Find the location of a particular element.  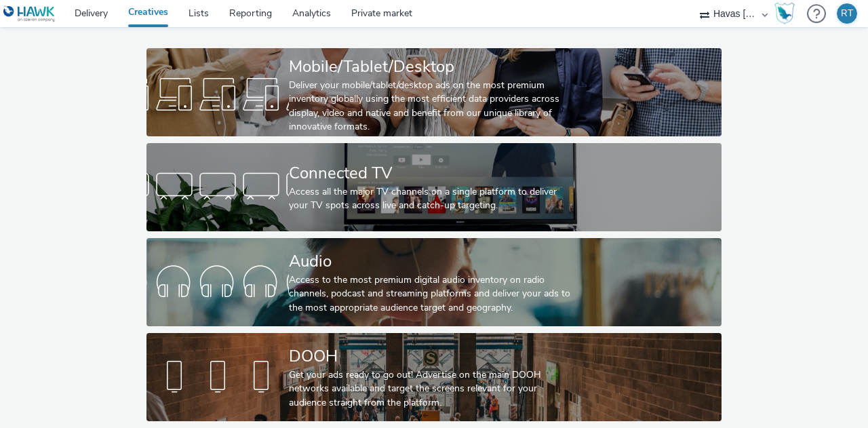

img: undefined Logo is located at coordinates (29, 13).